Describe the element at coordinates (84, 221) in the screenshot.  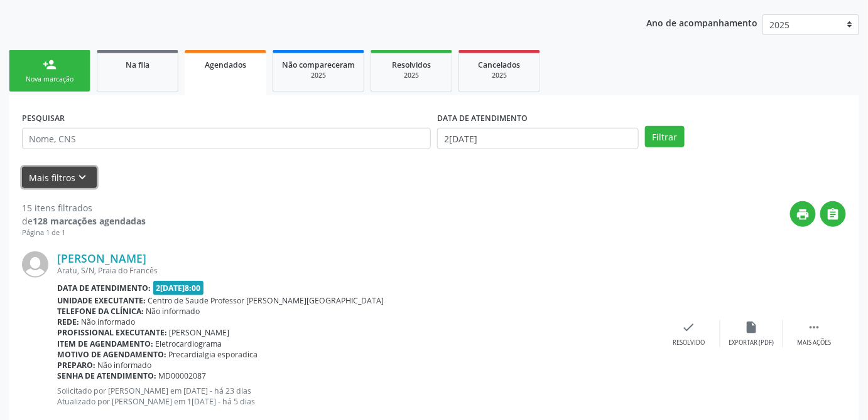
I see `div: de` at that location.